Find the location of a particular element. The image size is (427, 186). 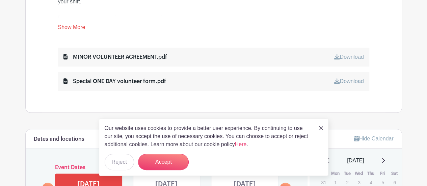

div: MINOR VOLUNTEER AGREEMENT.pdf is located at coordinates (115, 57).